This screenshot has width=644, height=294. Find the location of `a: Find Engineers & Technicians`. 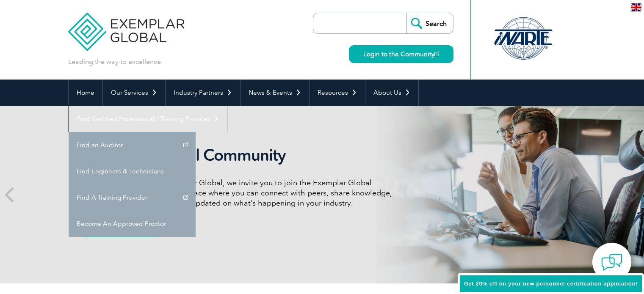

a: Find Engineers & Technicians is located at coordinates (132, 171).